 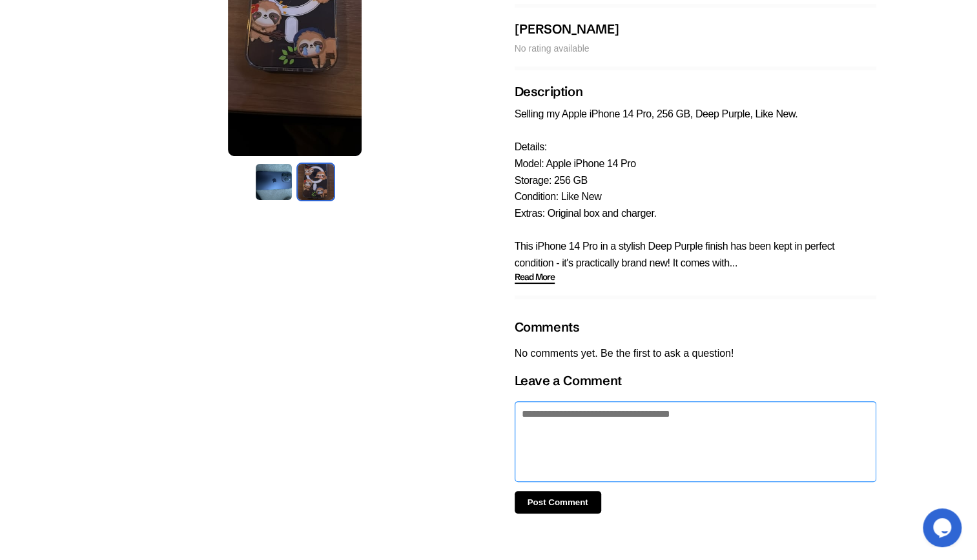 I want to click on span: No rating available, so click(x=552, y=49).